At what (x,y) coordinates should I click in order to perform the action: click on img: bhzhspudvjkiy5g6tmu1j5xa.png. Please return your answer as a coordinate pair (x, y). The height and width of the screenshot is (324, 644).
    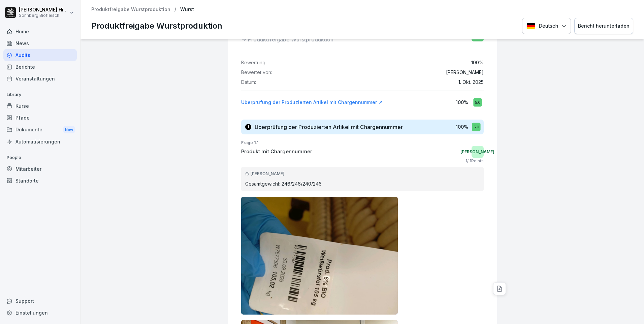
    Looking at the image, I should click on (319, 256).